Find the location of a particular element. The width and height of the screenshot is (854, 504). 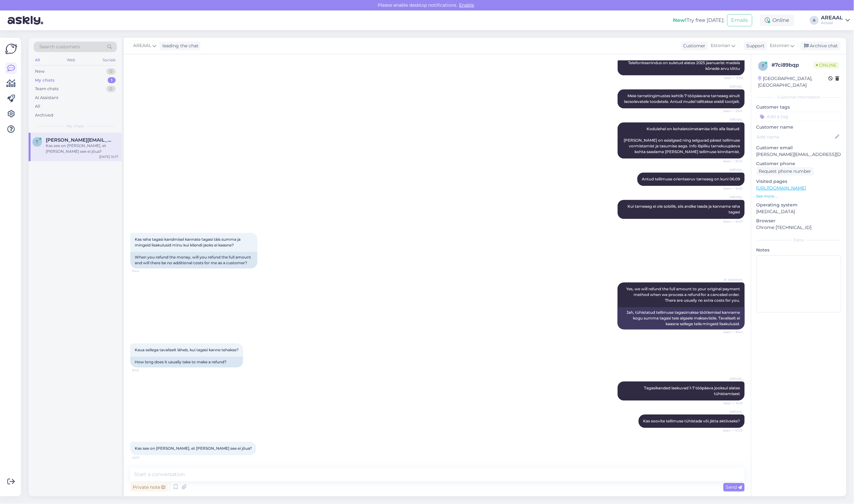

p: Browser is located at coordinates (799, 221).